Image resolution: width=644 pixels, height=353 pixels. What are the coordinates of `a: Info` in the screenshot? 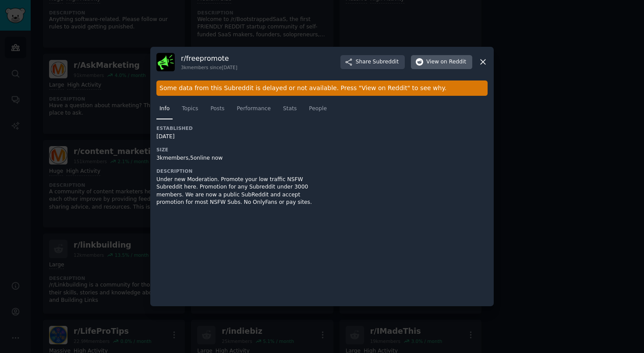 It's located at (164, 111).